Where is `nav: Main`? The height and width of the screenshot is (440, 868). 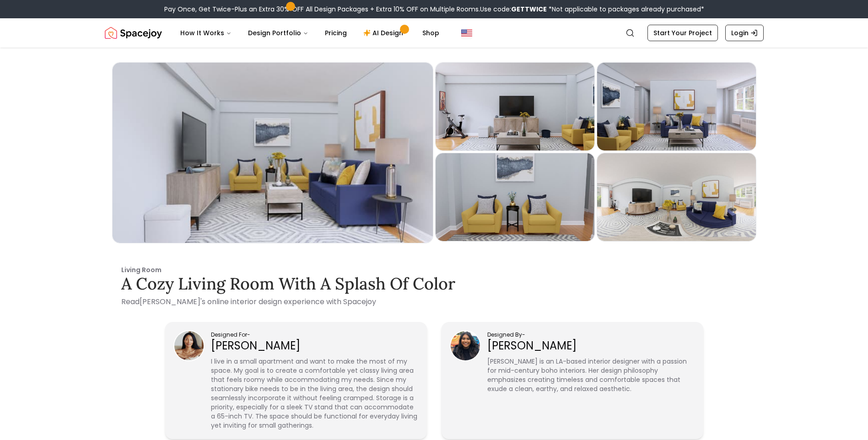 nav: Main is located at coordinates (310, 33).